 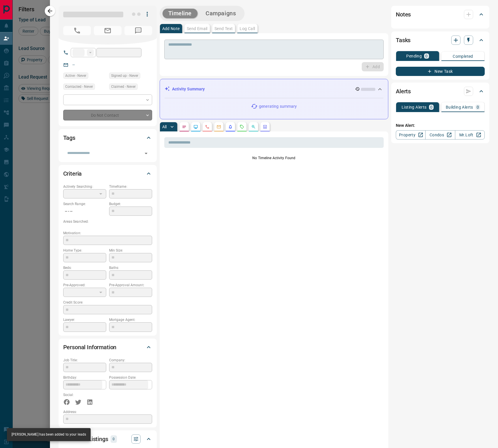 I want to click on h2: Tags, so click(x=69, y=138).